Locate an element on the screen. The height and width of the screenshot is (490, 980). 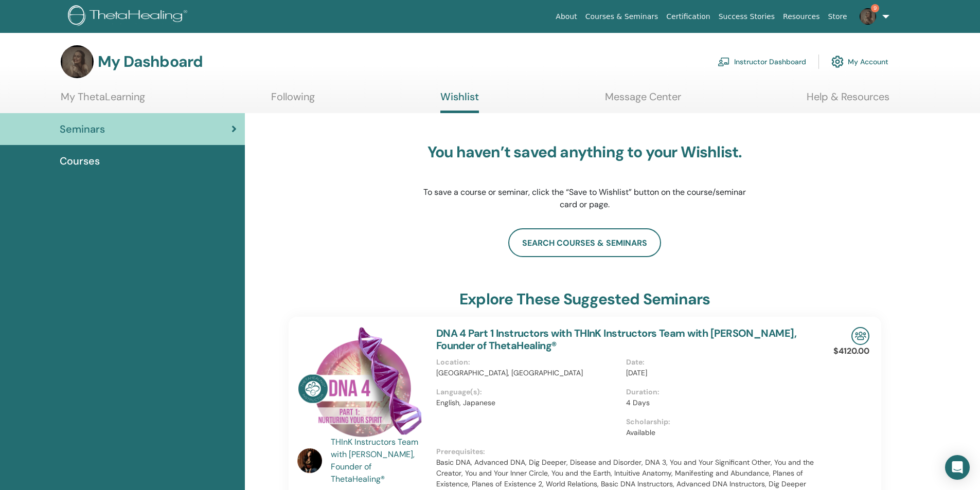
a: Courses & Seminars is located at coordinates (622, 17).